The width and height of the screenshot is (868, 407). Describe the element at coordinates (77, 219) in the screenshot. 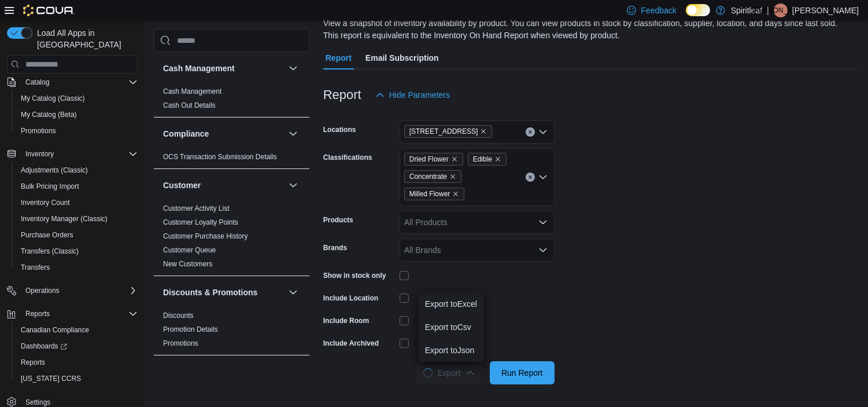

I see `button: Inventory Manager (Classic)` at that location.